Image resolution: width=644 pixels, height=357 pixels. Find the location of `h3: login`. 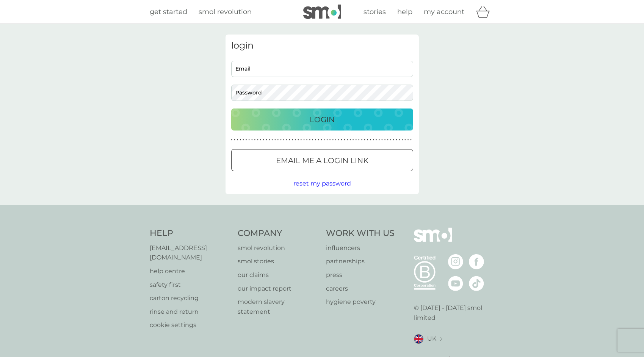

h3: login is located at coordinates (322, 46).